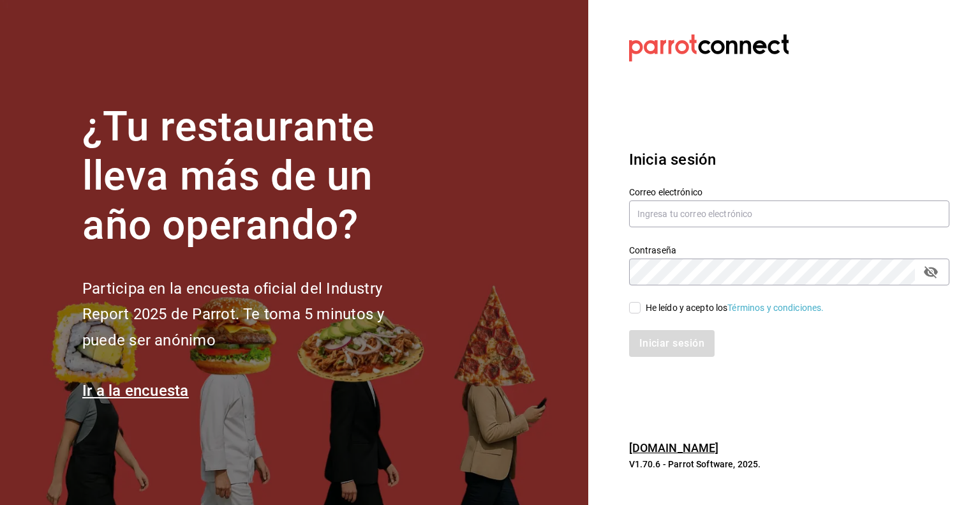 This screenshot has height=505, width=980. What do you see at coordinates (735, 308) in the screenshot?
I see `div: He leído y acepto los` at bounding box center [735, 308].